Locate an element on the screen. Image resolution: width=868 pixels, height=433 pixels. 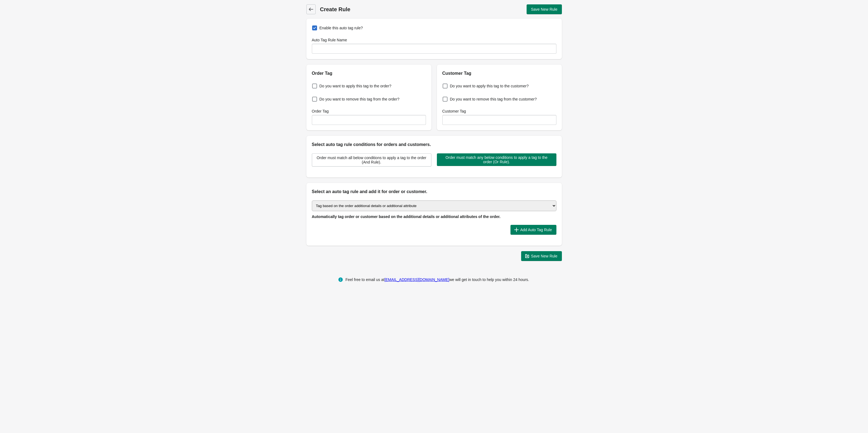
button: Add Auto Tag Rule is located at coordinates (533, 229).